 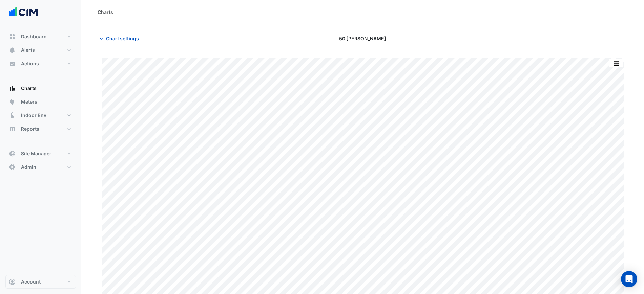 What do you see at coordinates (12, 37) in the screenshot?
I see `app-icon: Dashboard` at bounding box center [12, 37].